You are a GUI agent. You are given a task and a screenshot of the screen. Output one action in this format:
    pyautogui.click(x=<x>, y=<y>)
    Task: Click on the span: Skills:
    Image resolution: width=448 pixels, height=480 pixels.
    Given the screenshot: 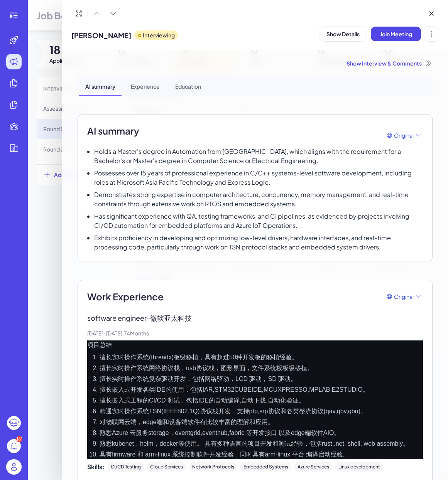 What is the action you would take?
    pyautogui.click(x=95, y=467)
    